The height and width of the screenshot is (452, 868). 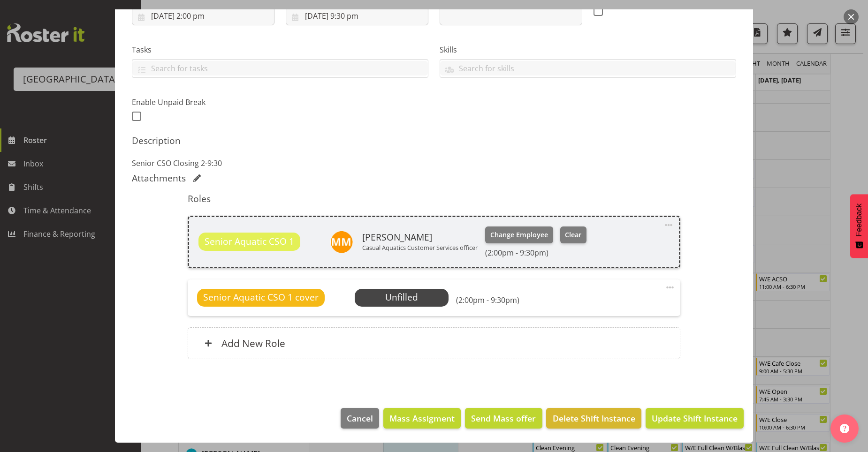 What do you see at coordinates (859, 220) in the screenshot?
I see `span: Feedback` at bounding box center [859, 220].